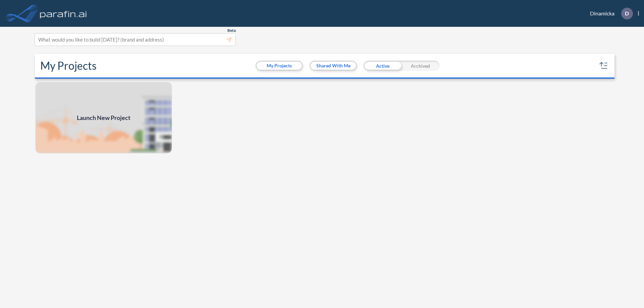 The width and height of the screenshot is (644, 308). I want to click on h2: My Projects, so click(68, 66).